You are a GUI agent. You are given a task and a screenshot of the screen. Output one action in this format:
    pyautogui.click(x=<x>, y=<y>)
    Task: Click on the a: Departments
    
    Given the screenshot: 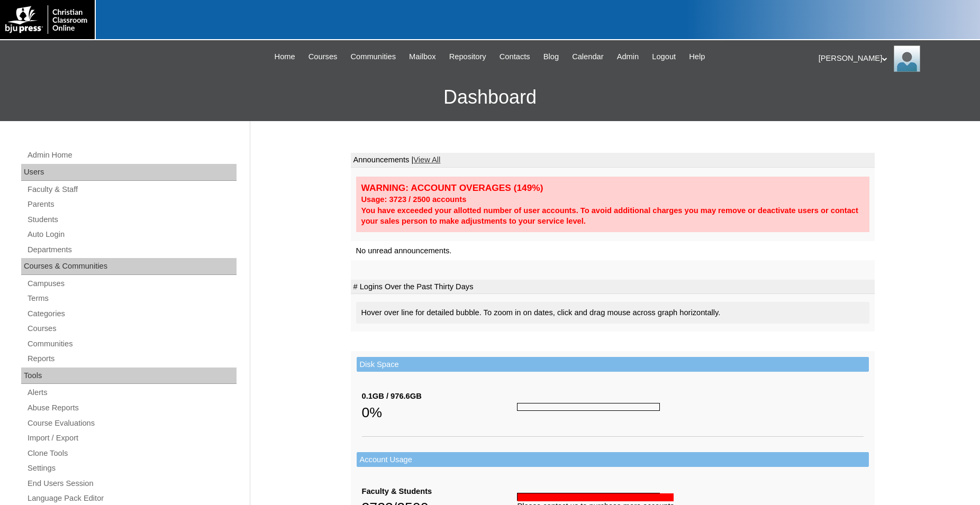 What is the action you would take?
    pyautogui.click(x=131, y=250)
    